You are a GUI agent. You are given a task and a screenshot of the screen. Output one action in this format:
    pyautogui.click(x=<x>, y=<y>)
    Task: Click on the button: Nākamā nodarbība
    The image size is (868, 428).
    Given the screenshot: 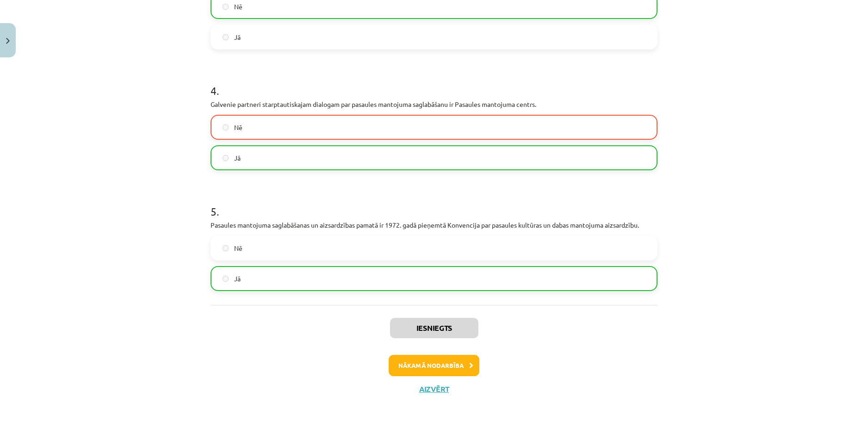 What is the action you would take?
    pyautogui.click(x=434, y=366)
    